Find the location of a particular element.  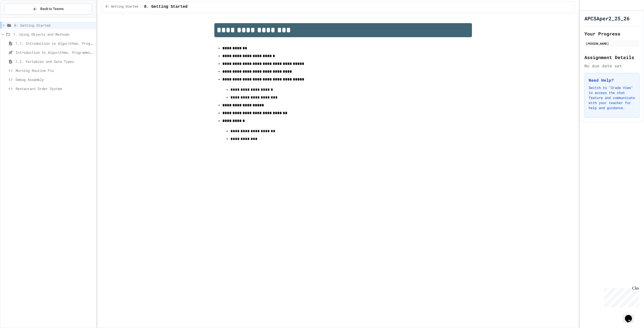

h1: APCSAper2_25_26 is located at coordinates (607, 18).